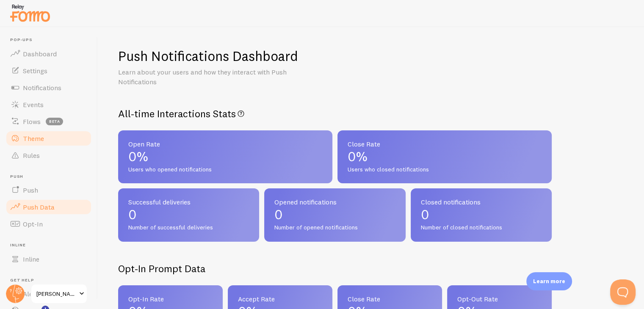 The image size is (644, 309). I want to click on span: Number of successful deliveries, so click(188, 228).